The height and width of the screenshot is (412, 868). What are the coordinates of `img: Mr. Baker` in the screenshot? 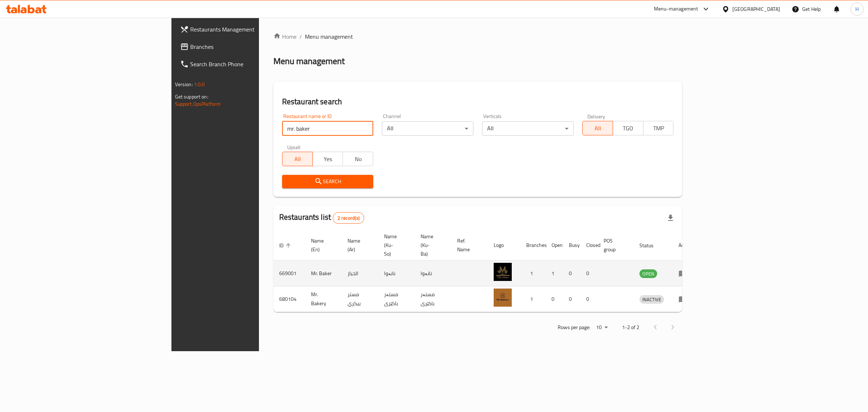 It's located at (503, 272).